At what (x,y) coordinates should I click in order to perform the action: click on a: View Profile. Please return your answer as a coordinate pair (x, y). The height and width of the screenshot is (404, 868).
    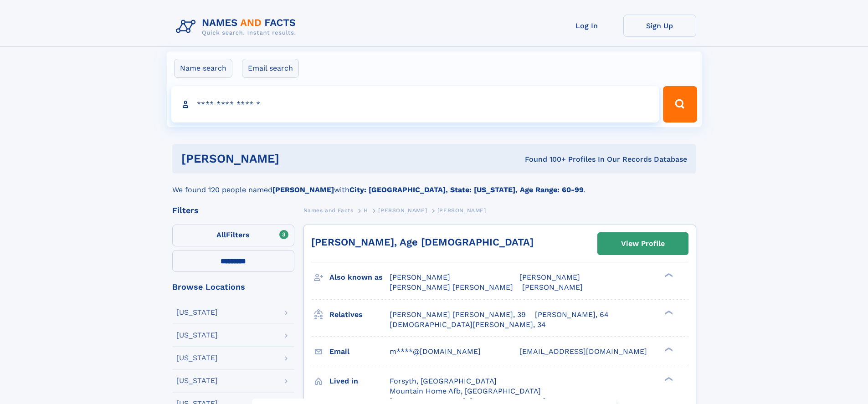
    Looking at the image, I should click on (643, 244).